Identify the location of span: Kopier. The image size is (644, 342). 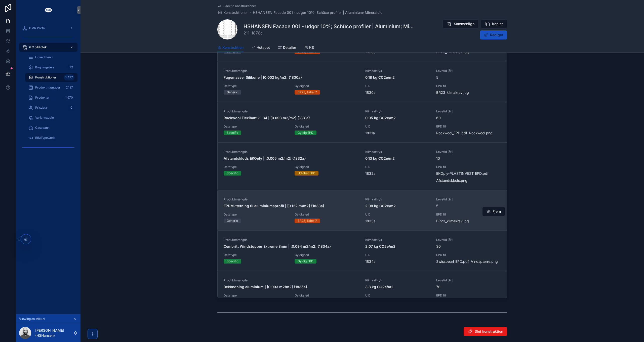
(497, 24).